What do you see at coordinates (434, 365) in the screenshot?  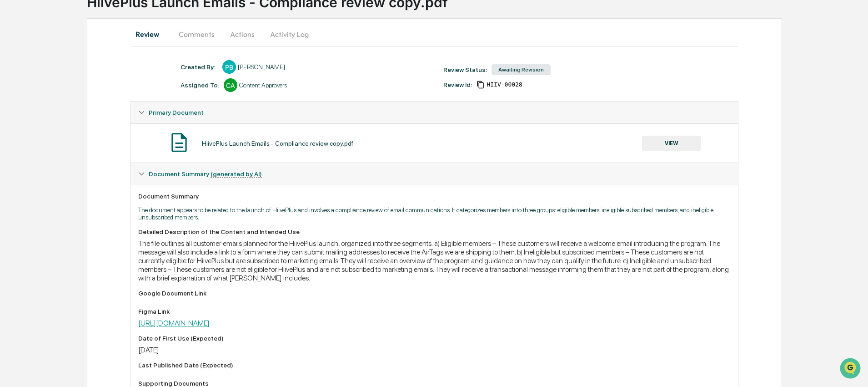 I see `div: Last Published Date (Expected)` at bounding box center [434, 365].